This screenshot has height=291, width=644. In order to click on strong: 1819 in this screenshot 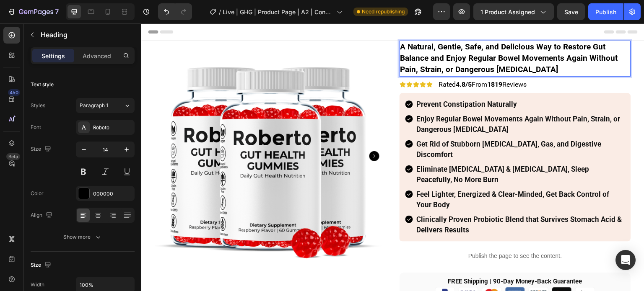, I will do `click(354, 60)`.